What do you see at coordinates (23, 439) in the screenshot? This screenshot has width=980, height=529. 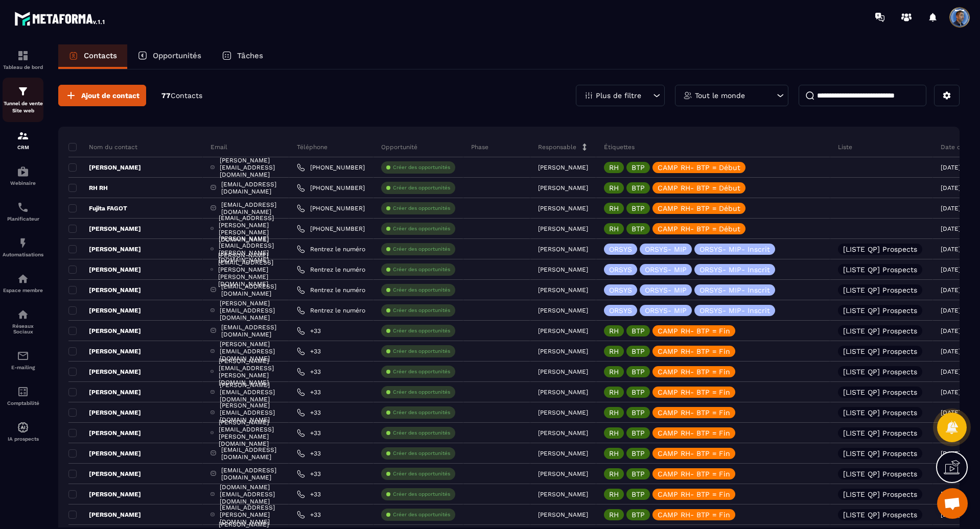 I see `p: IA prospects` at bounding box center [23, 439].